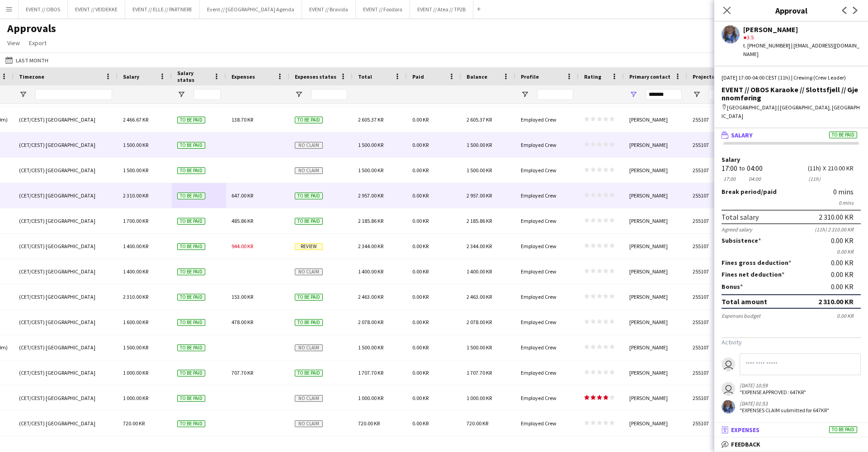  I want to click on input: Expenses status Filter Input, so click(329, 94).